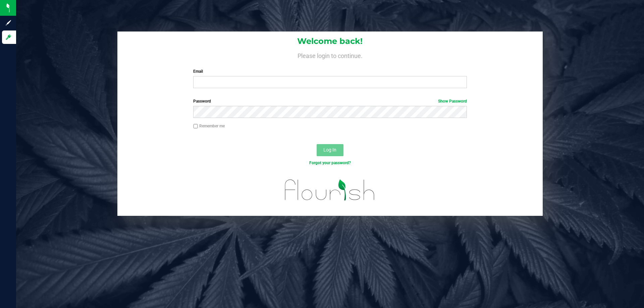 This screenshot has width=644, height=308. Describe the element at coordinates (202, 101) in the screenshot. I see `span: Password` at that location.